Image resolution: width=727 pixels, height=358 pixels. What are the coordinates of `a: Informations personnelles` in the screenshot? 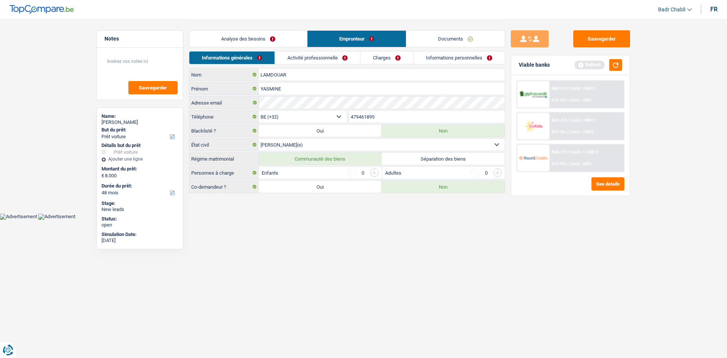 It's located at (459, 58).